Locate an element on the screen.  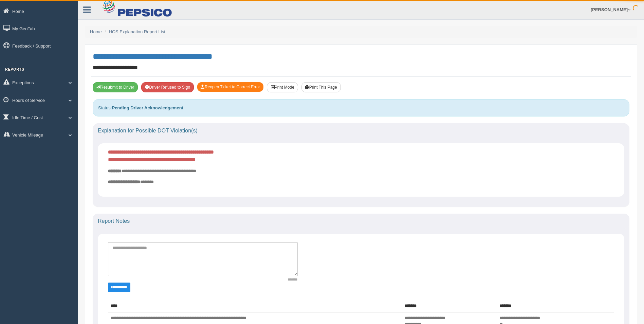
strong: Pending Driver Acknowledgement is located at coordinates (147, 107).